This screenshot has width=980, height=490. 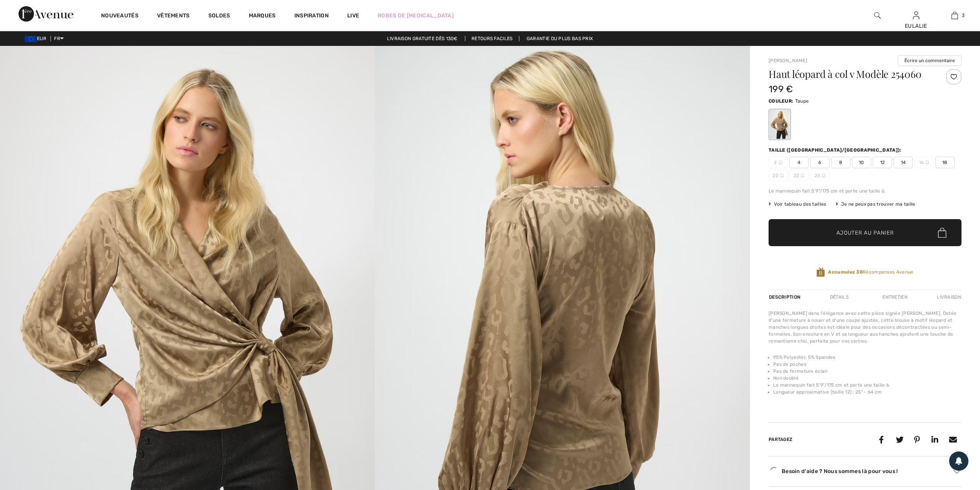 What do you see at coordinates (867, 385) in the screenshot?
I see `li: Le mannequin fait 5'9"/175 cm et porte une taille 6.` at bounding box center [867, 385].